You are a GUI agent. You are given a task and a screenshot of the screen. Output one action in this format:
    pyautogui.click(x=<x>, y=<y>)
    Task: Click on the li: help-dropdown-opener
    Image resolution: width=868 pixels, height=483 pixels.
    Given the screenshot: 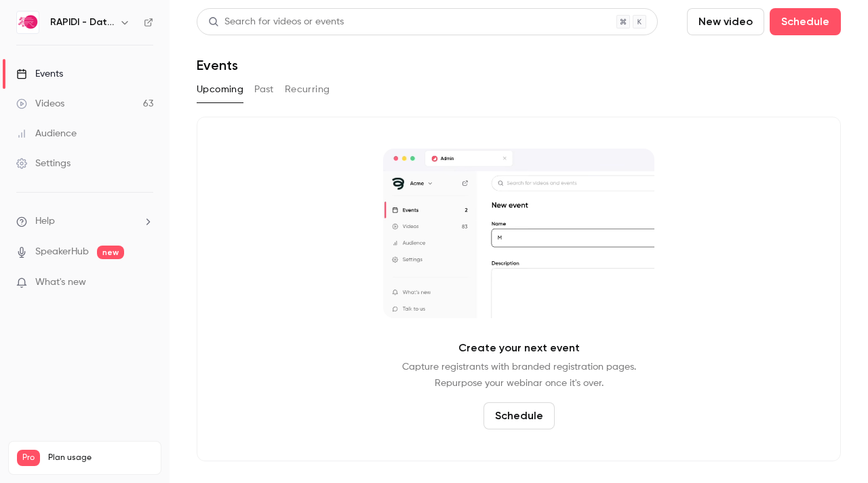 What is the action you would take?
    pyautogui.click(x=85, y=221)
    